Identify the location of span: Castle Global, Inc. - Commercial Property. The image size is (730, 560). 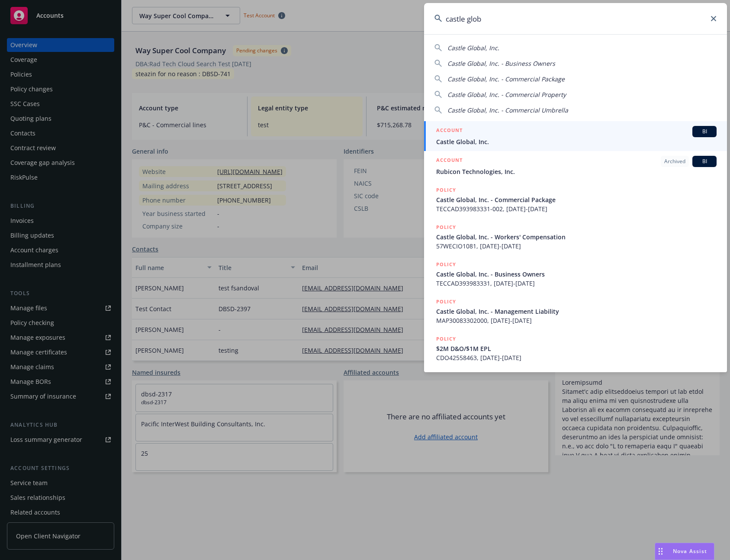
(507, 94).